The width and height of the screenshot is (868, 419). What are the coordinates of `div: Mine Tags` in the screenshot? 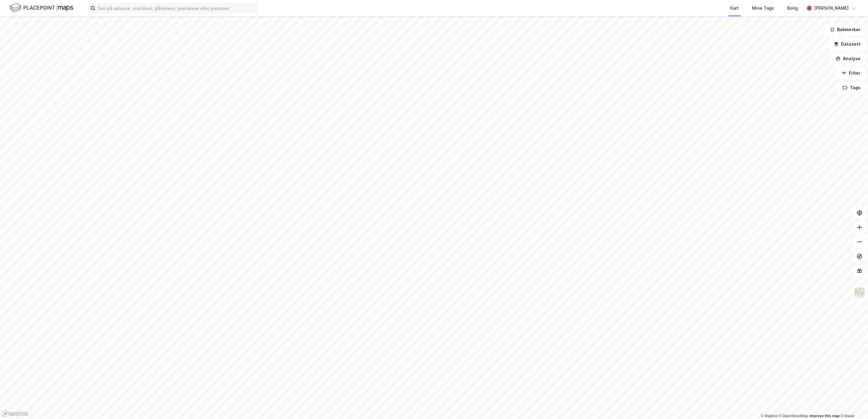 It's located at (763, 8).